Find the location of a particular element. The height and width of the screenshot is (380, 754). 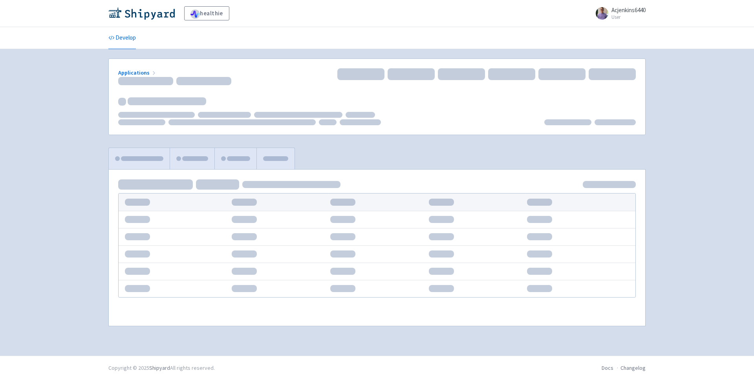

a: Applications is located at coordinates (137, 73).